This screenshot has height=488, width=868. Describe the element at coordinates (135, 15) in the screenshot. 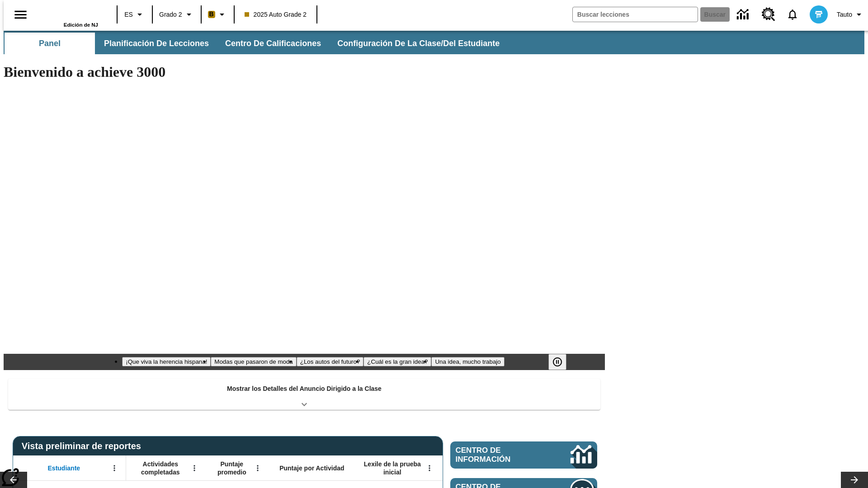

I see `button: Lenguaje: ES, Selecciona un idioma` at that location.